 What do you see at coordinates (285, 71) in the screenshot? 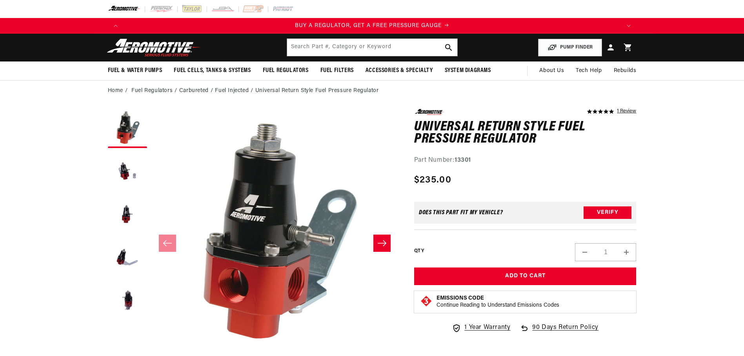
I see `summary: Fuel Regulators` at bounding box center [285, 71].